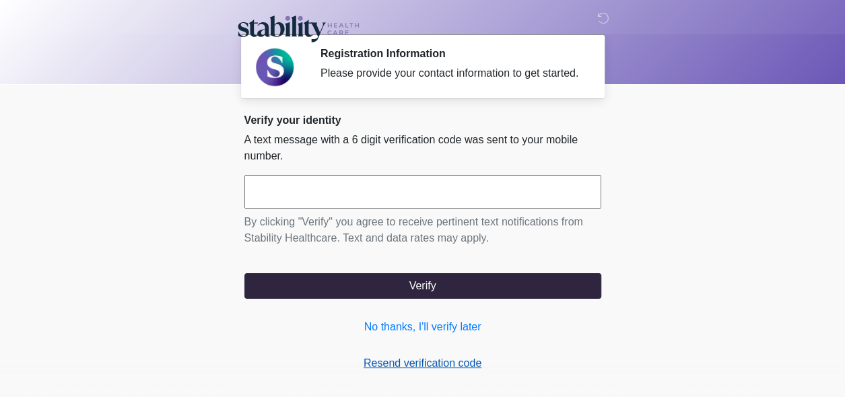 This screenshot has width=845, height=397. I want to click on button: Verify, so click(423, 286).